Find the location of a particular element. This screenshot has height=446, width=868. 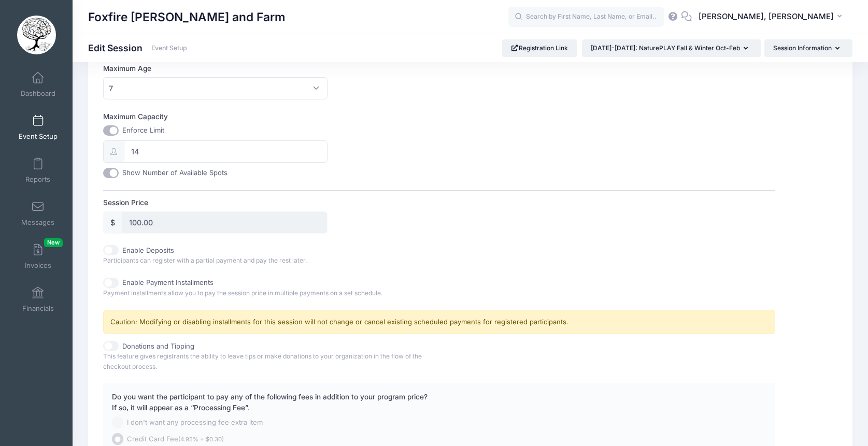

label: Maximum Age is located at coordinates (271, 68).